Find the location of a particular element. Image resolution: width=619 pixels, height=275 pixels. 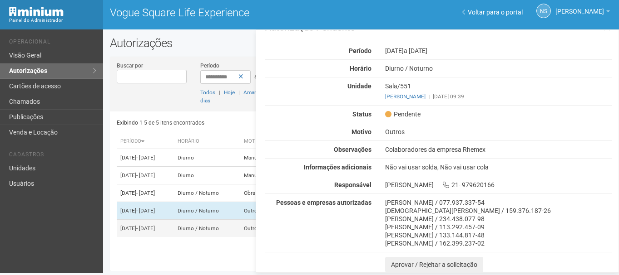

div: Exibindo 1-5 de 5 itens encontrados is located at coordinates (237, 123).